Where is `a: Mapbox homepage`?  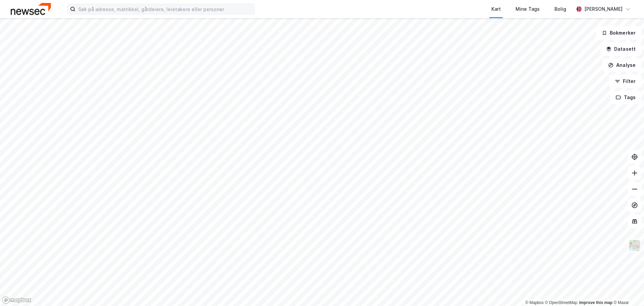 a: Mapbox homepage is located at coordinates (17, 300).